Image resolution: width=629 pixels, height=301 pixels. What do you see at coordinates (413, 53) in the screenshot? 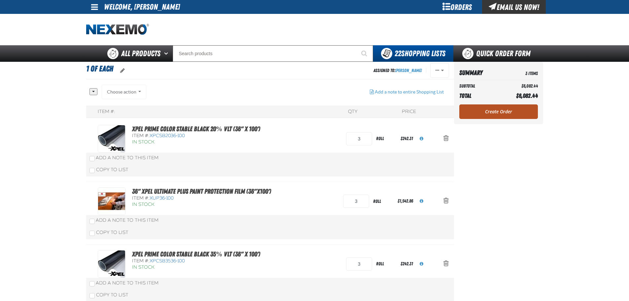
I see `button: You have 22 Shopping Lists. Open to view details` at bounding box center [413, 53].